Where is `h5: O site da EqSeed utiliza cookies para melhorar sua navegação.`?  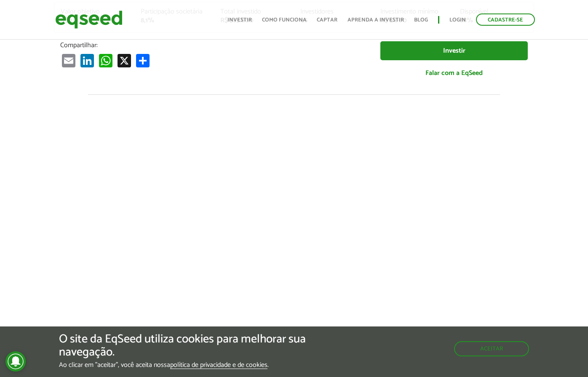
h5: O site da EqSeed utiliza cookies para melhorar sua navegação. is located at coordinates (200, 346).